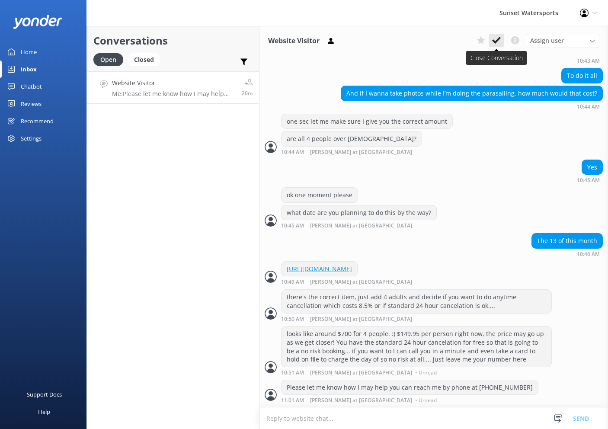 This screenshot has height=429, width=608. Describe the element at coordinates (144, 60) in the screenshot. I see `div: Closed` at that location.